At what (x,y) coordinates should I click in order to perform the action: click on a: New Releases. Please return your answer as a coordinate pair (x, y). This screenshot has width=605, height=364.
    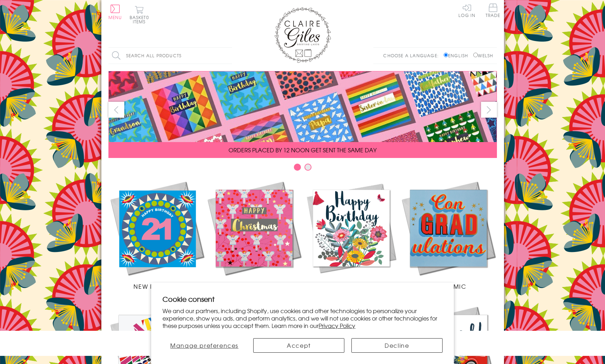
    Looking at the image, I should click on (157, 235).